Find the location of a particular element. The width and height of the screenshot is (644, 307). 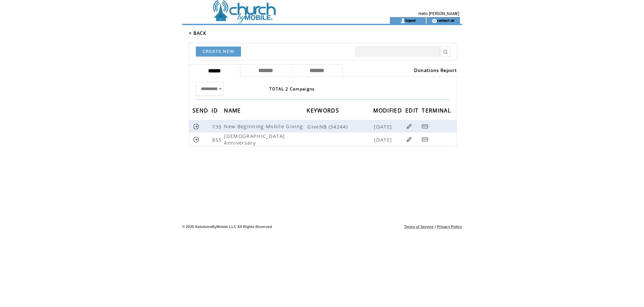

span: GiveNB (54244) is located at coordinates (340, 127).